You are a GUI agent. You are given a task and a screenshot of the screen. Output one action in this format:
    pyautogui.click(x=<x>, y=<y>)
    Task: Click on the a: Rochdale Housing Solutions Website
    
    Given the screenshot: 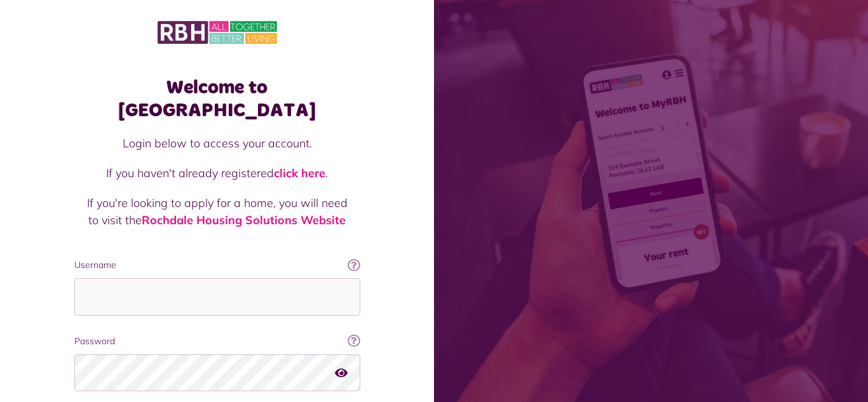 What is the action you would take?
    pyautogui.click(x=244, y=220)
    